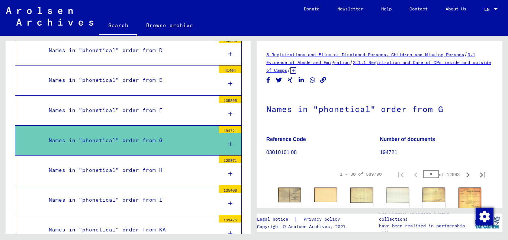 Image resolution: width=508 pixels, height=240 pixels. Describe the element at coordinates (286, 139) in the screenshot. I see `b: Reference Code` at that location.